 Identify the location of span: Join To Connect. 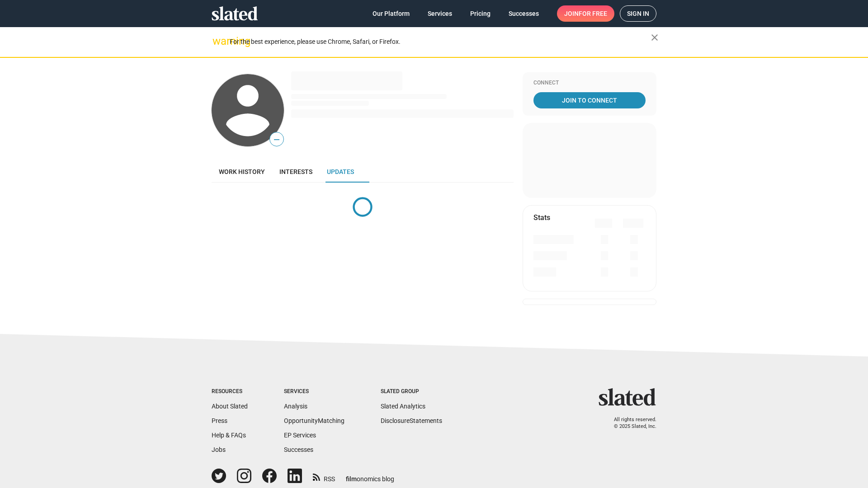
(589, 100).